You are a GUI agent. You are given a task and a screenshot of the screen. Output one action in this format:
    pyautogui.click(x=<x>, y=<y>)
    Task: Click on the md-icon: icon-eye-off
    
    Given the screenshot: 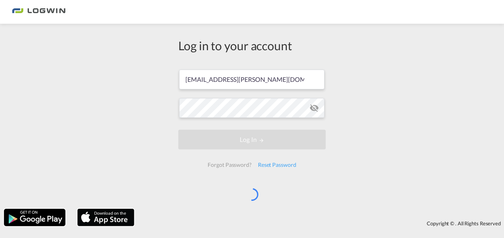 What is the action you would take?
    pyautogui.click(x=314, y=108)
    